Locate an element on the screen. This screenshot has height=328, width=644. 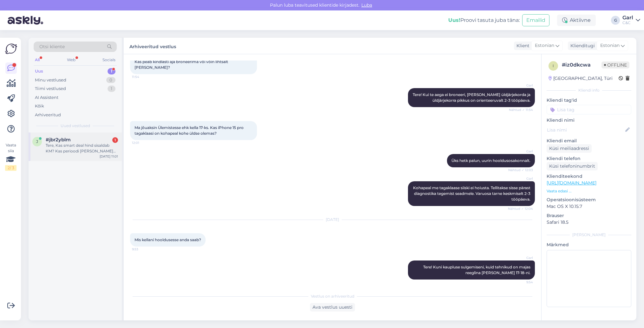
div: Socials is located at coordinates (109, 60).